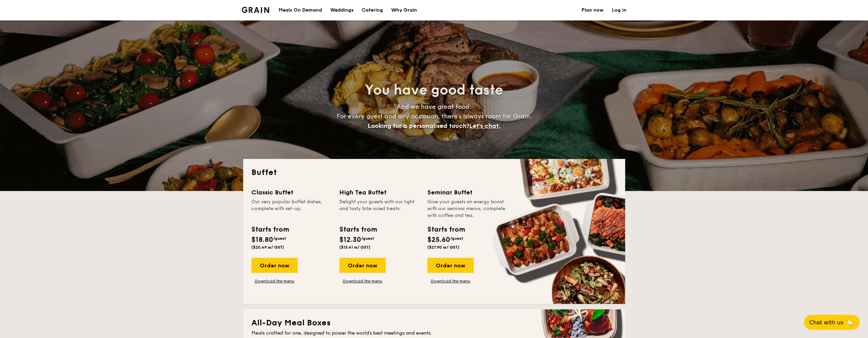  I want to click on div: Delight your guests with our light and tasty bite-sized treats., so click(380, 209).